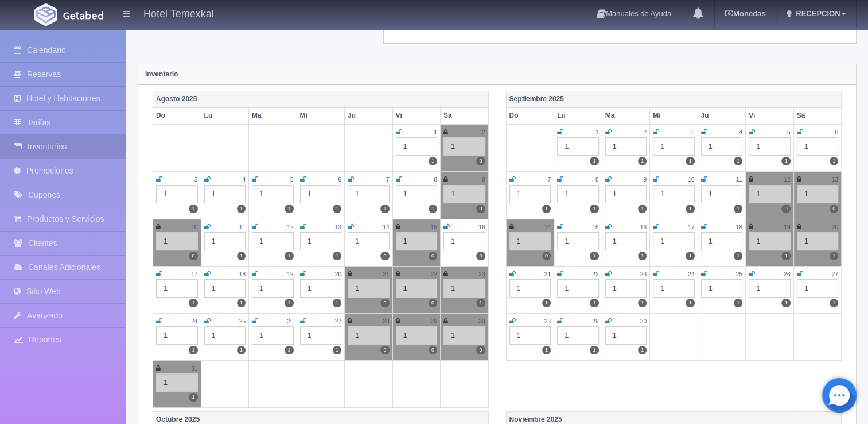  What do you see at coordinates (482, 321) in the screenshot?
I see `small: 30` at bounding box center [482, 321].